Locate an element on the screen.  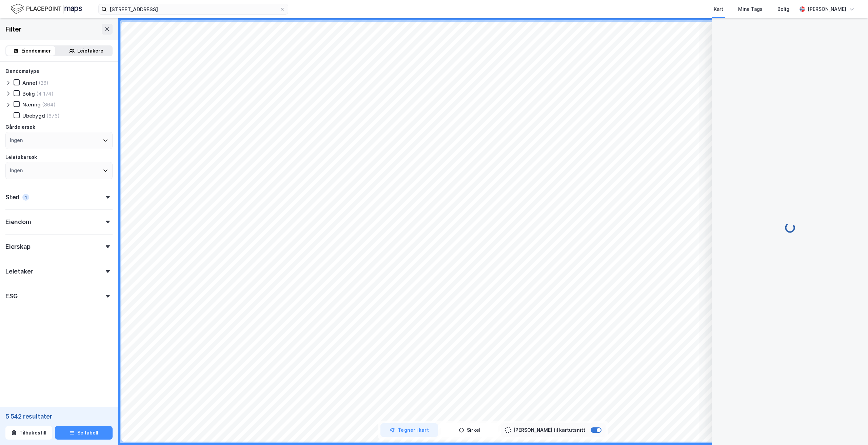
div: 1 is located at coordinates (26, 197).